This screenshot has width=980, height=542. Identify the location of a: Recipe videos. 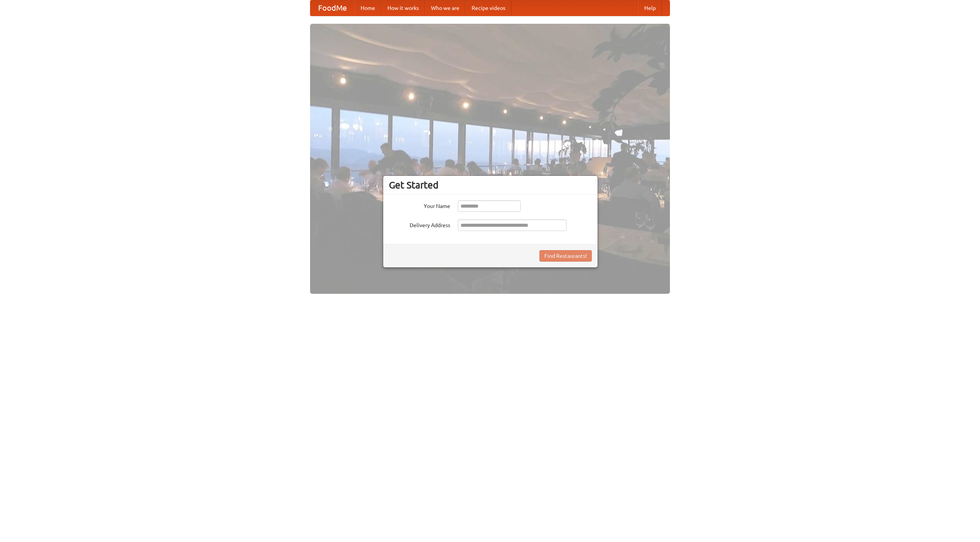
(489, 8).